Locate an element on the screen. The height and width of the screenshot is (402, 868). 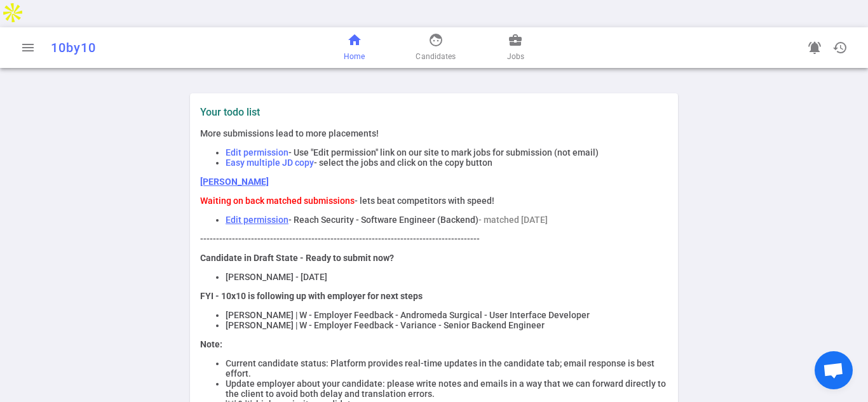
label: Your todo list is located at coordinates (434, 111).